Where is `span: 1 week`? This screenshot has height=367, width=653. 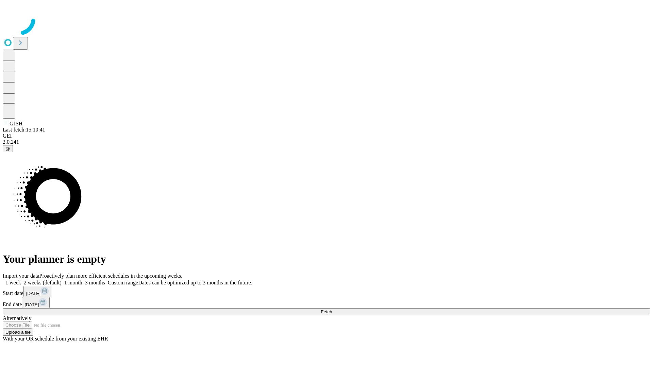 span: 1 week is located at coordinates (13, 282).